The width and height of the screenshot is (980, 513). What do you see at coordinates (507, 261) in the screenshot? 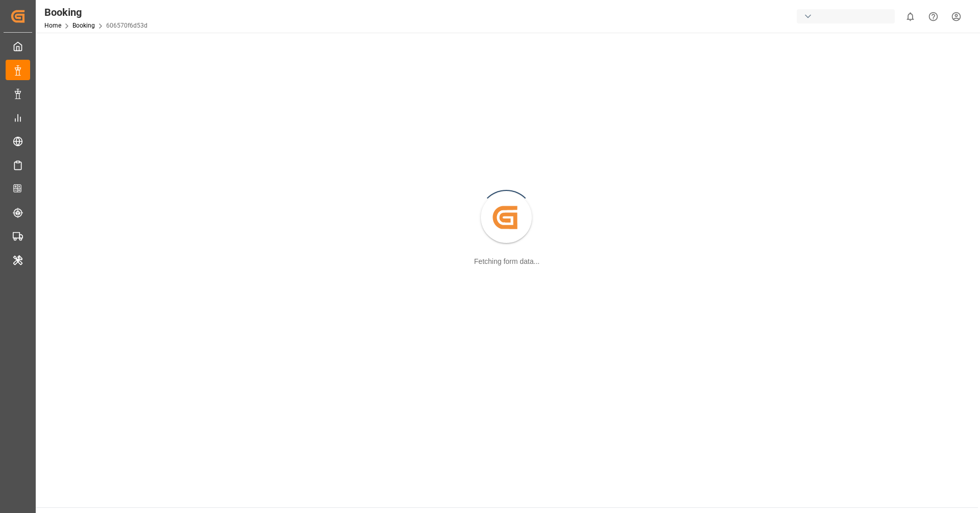
I see `div: Fetching form data...` at bounding box center [507, 261].